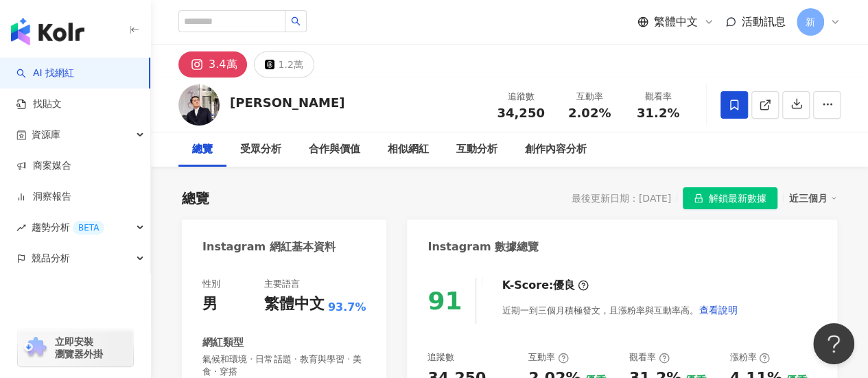 This screenshot has height=378, width=868. What do you see at coordinates (589, 113) in the screenshot?
I see `span: 2.02%` at bounding box center [589, 113].